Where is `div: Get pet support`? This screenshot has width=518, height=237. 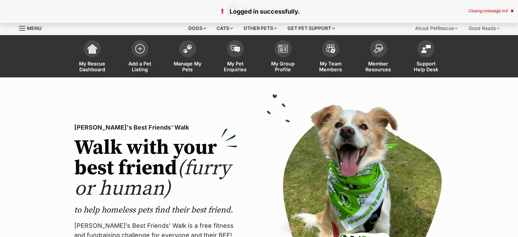 div: Get pet support is located at coordinates (311, 28).